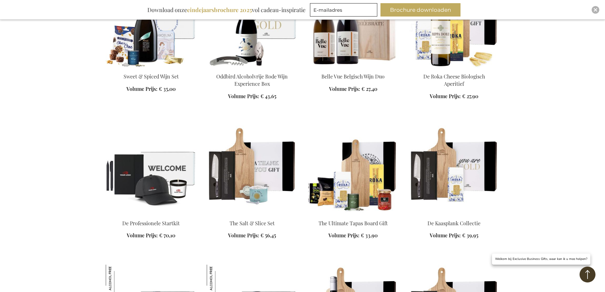 The height and width of the screenshot is (292, 605). What do you see at coordinates (454, 214) in the screenshot?
I see `a: The Cheese Board Collection` at bounding box center [454, 214].